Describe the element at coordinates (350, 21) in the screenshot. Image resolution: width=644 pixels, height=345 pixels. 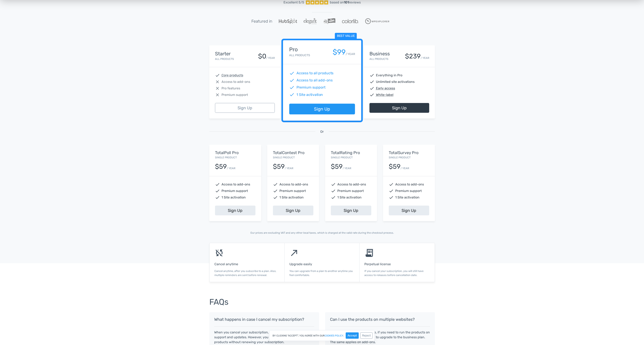
I see `img: Colorlib` at that location.